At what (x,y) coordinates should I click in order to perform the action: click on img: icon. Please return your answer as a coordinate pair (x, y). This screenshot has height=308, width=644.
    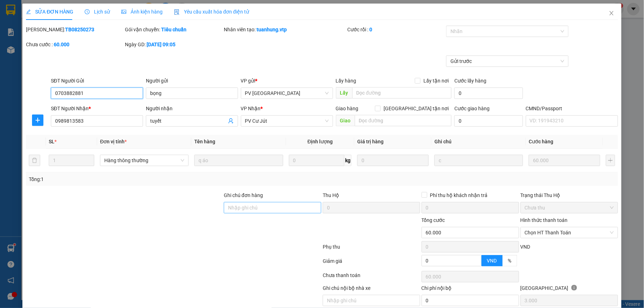
    Looking at the image, I should click on (177, 12).